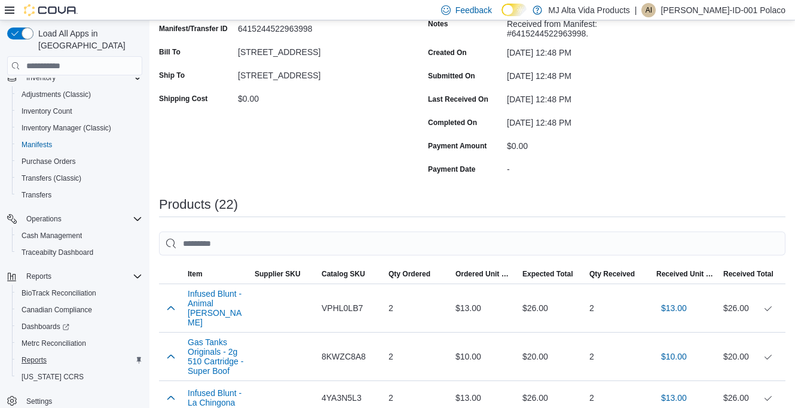  I want to click on button: Inventory Manager (Classic), so click(79, 128).